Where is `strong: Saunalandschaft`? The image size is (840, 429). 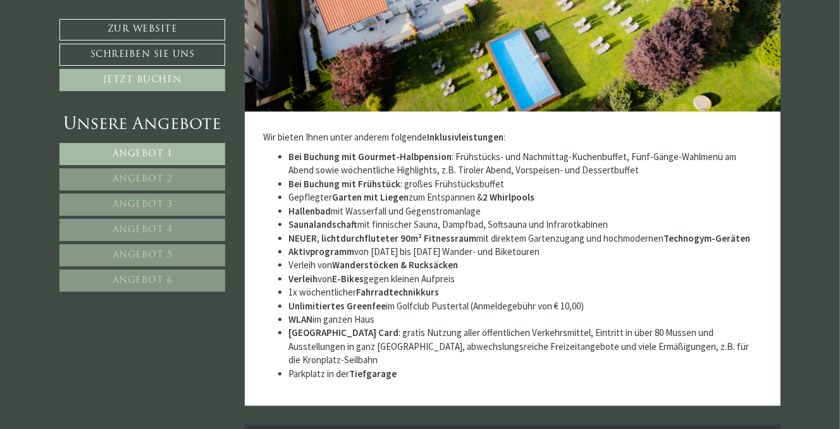 strong: Saunalandschaft is located at coordinates (323, 224).